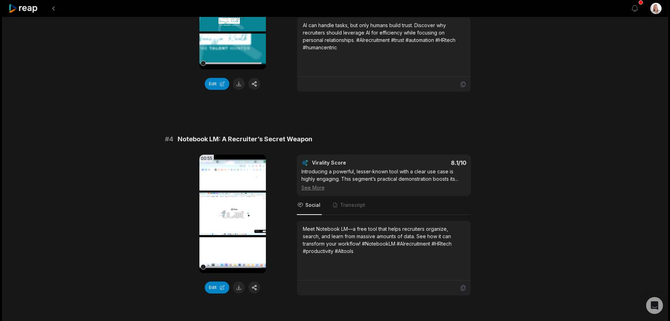 This screenshot has height=321, width=670. What do you see at coordinates (429, 163) in the screenshot?
I see `div: 8.1 /10` at bounding box center [429, 163].